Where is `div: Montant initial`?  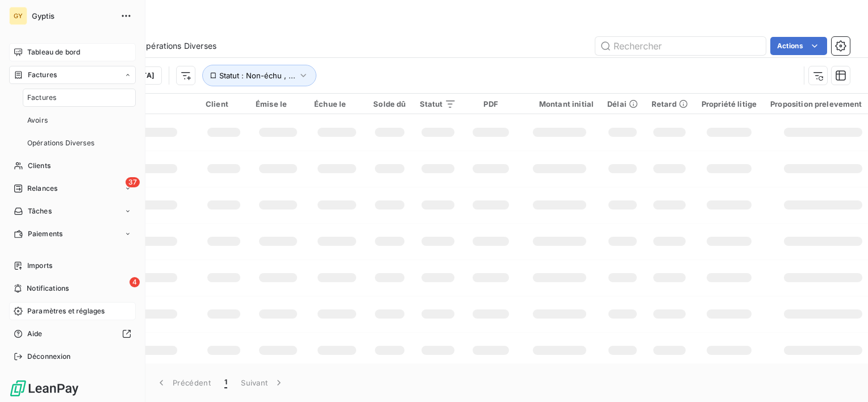 div: Montant initial is located at coordinates (560, 104).